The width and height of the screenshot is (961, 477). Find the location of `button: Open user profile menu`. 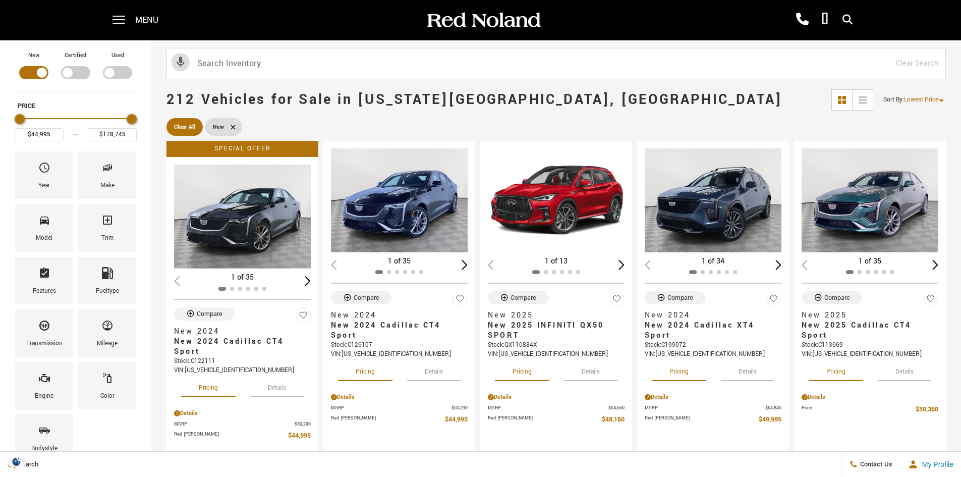

button: Open user profile menu is located at coordinates (931, 464).